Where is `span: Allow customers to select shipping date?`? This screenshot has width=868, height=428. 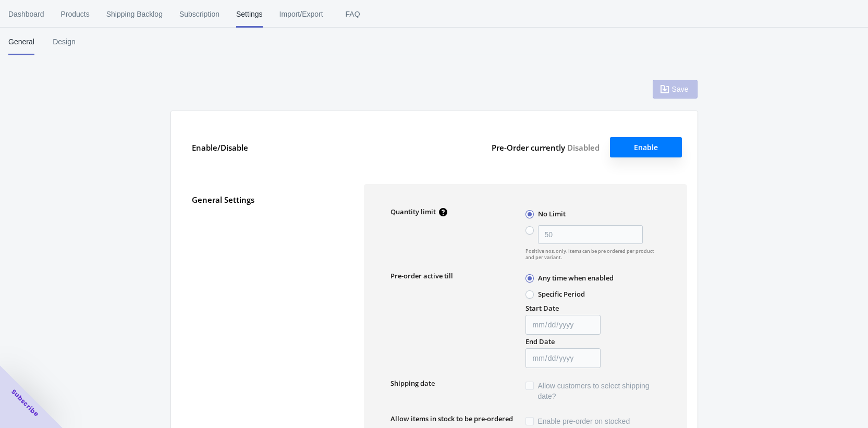
span: Allow customers to select shipping date? is located at coordinates (599, 391).